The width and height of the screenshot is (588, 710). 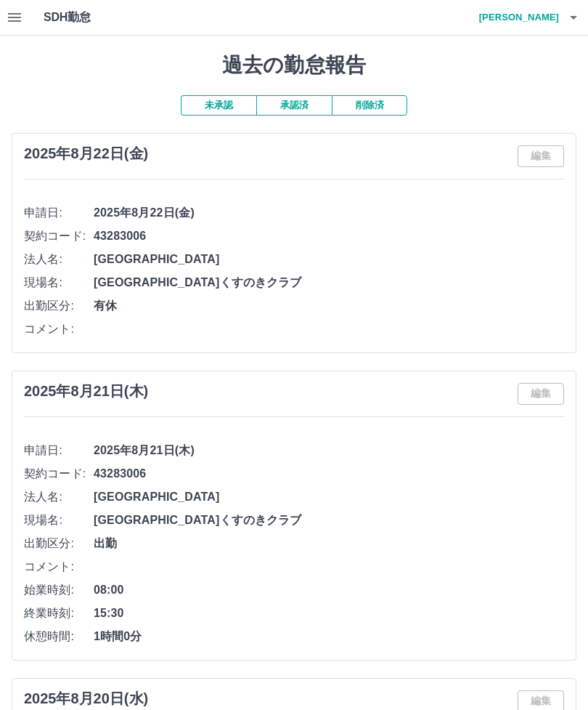 I want to click on span: 始業時刻:, so click(x=59, y=590).